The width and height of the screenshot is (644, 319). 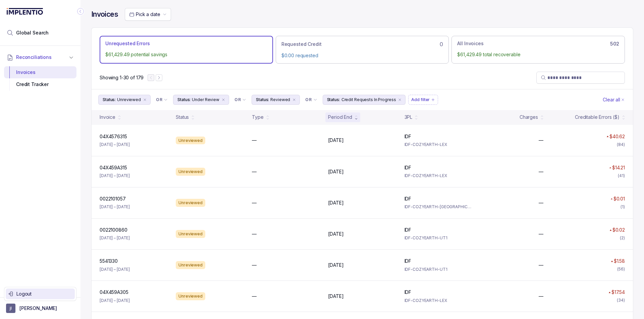 I want to click on span: Reconciliations, so click(x=34, y=57).